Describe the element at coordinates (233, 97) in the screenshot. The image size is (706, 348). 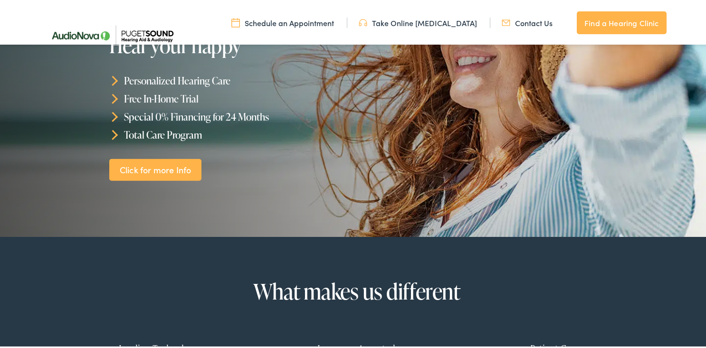
I see `li: Free In-Home Trial` at that location.